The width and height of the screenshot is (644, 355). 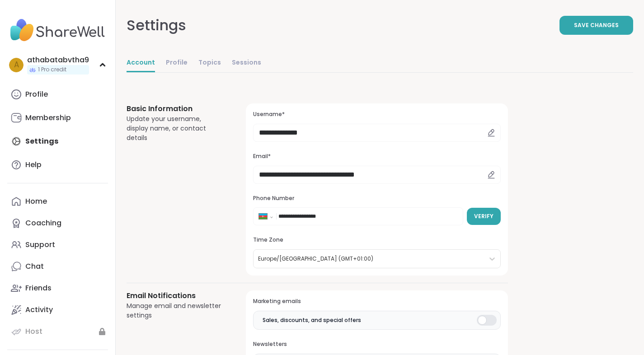 I want to click on div: Home, so click(x=36, y=201).